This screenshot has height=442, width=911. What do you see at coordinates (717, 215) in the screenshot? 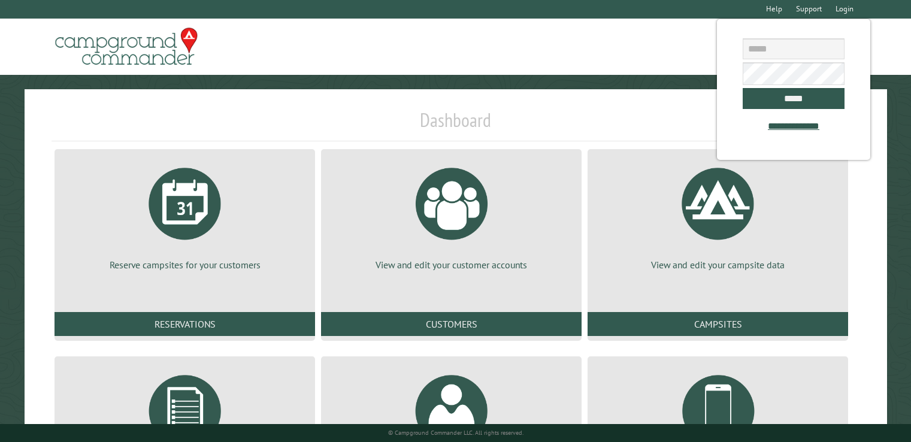
I see `a: View and edit your campsite data` at bounding box center [717, 215].